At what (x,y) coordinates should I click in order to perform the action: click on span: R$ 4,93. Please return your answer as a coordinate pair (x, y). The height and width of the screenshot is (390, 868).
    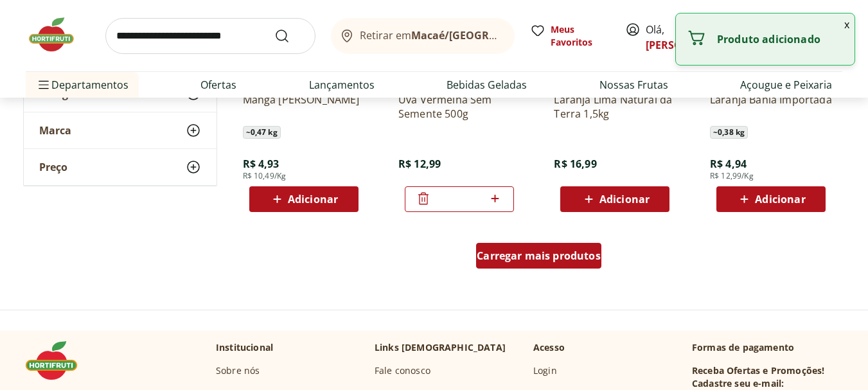
    Looking at the image, I should click on (261, 164).